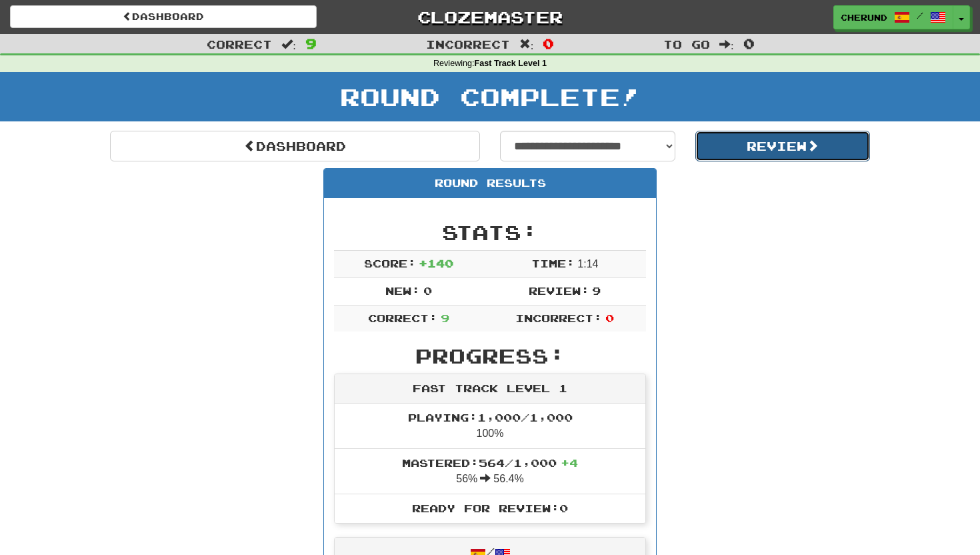 The height and width of the screenshot is (555, 980). I want to click on h2: Progress:, so click(490, 355).